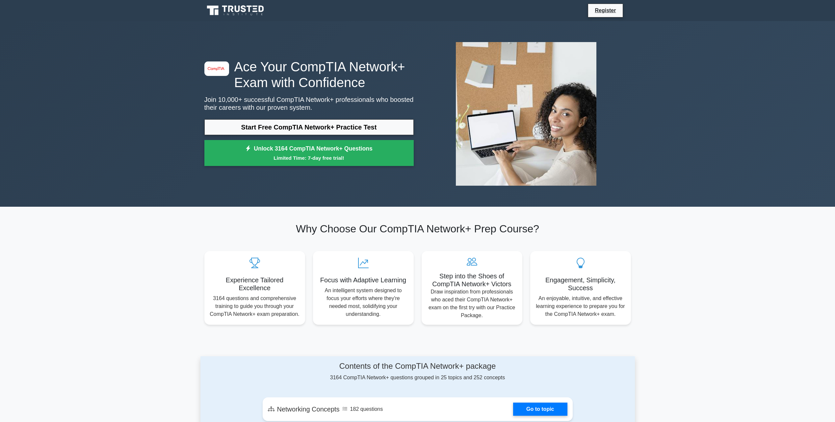  Describe the element at coordinates (309, 104) in the screenshot. I see `p: Join 10,000+ successful CompTIA Network+ professionals who boosted their careers with our proven ...` at that location.